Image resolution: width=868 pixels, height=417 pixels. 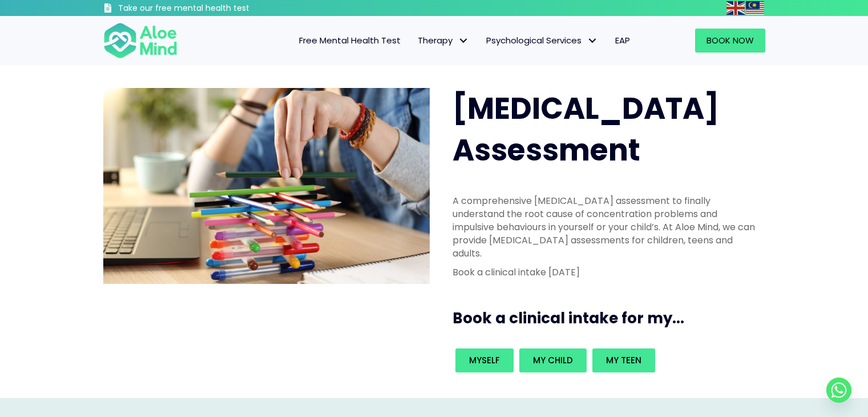 I want to click on span: Therapy, so click(x=444, y=40).